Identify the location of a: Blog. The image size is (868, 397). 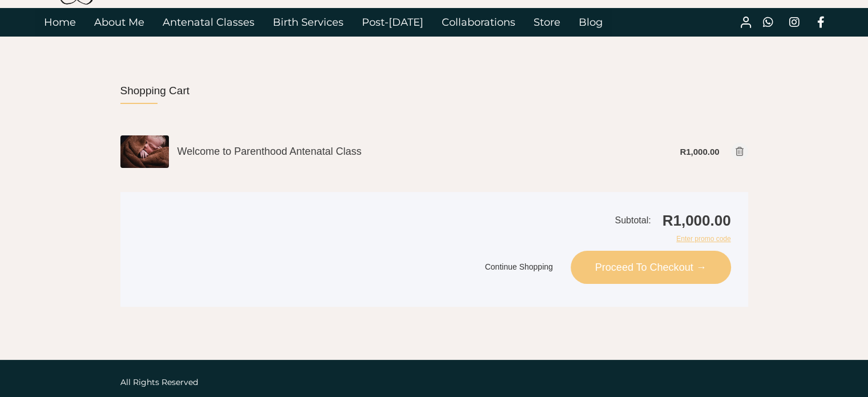
(591, 22).